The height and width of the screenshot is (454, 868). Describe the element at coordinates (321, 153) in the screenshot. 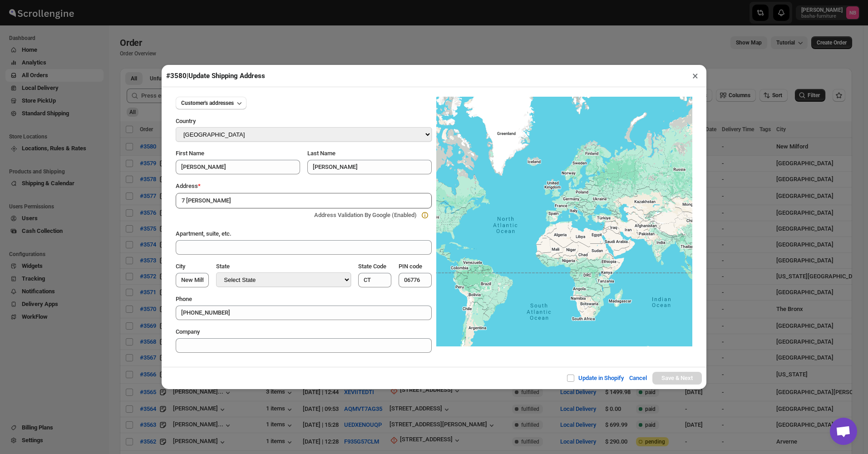

I see `span: Last Name` at that location.